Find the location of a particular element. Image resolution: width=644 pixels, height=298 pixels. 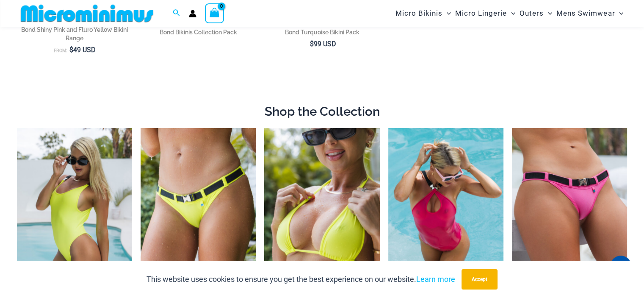

bdi: 99 USD is located at coordinates (323, 43).